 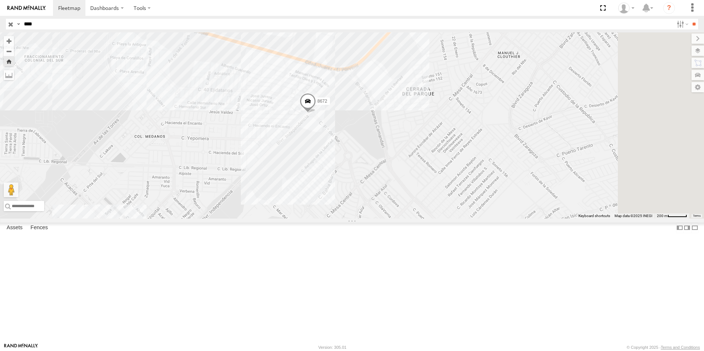 What do you see at coordinates (27, 8) in the screenshot?
I see `img: rand-logo.svg` at bounding box center [27, 8].